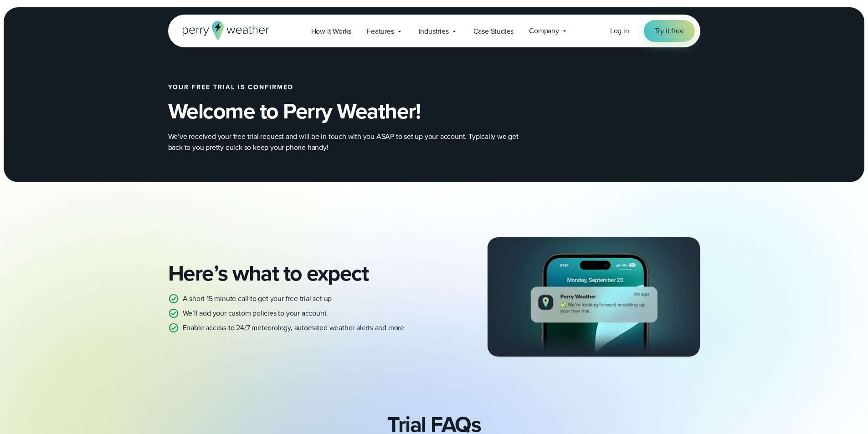  What do you see at coordinates (493, 31) in the screenshot?
I see `a: Case Studies` at bounding box center [493, 31].